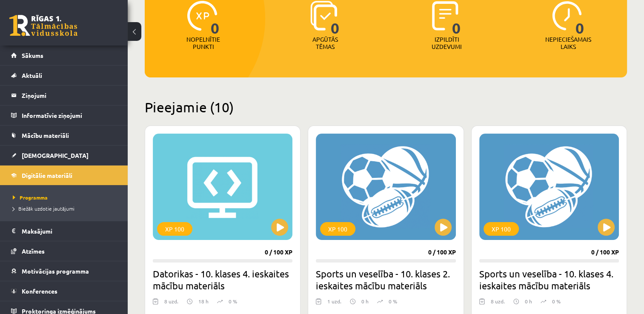  What do you see at coordinates (202, 16) in the screenshot?
I see `img: icon-xp-0682a9bc20223a9ccc6f5883a126b849a74cddfe5390d2b41b4391c66f2066e7.svg` at bounding box center [202, 16].